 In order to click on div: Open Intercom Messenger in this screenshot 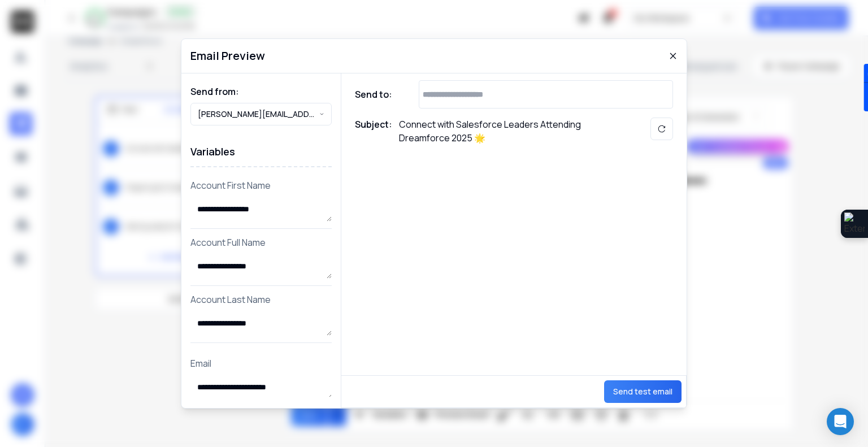, I will do `click(841, 421)`.